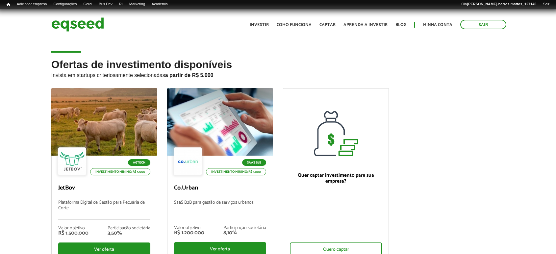 Image resolution: width=556 pixels, height=254 pixels. What do you see at coordinates (366, 25) in the screenshot?
I see `a: Aprenda a investir` at bounding box center [366, 25].